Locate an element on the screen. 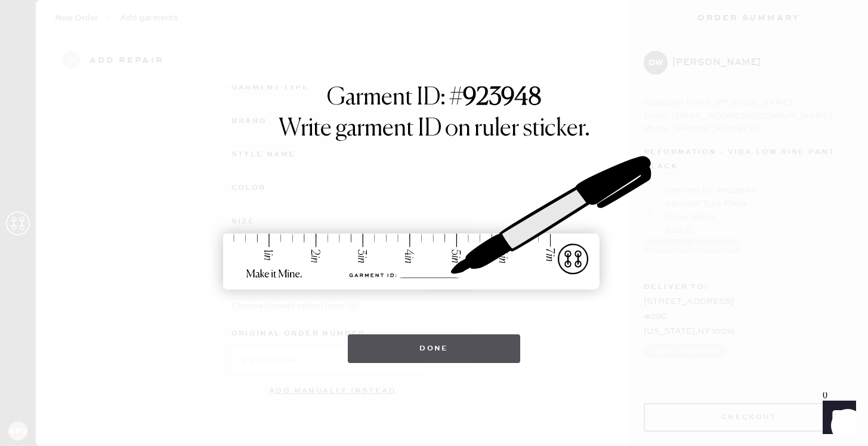 The height and width of the screenshot is (446, 868). h1: Write garment ID on ruler sticker. is located at coordinates (435, 129).